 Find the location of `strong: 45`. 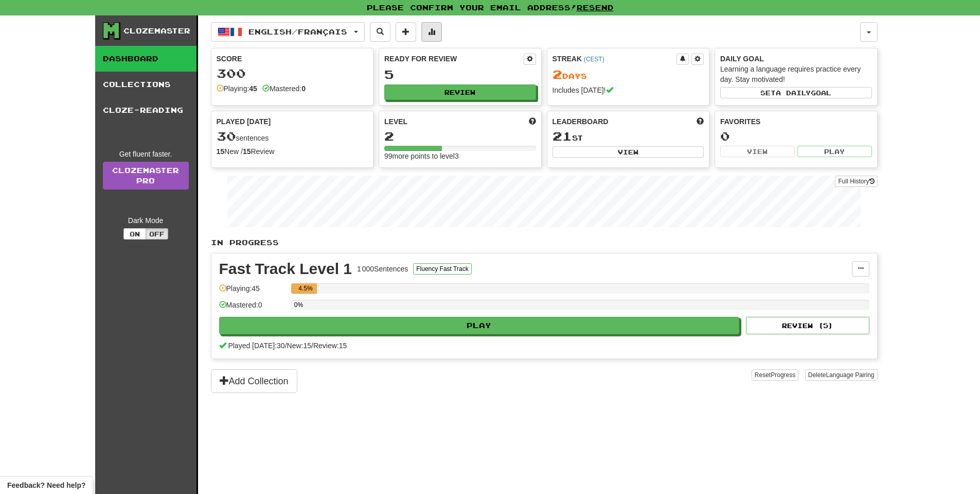

strong: 45 is located at coordinates (253, 88).